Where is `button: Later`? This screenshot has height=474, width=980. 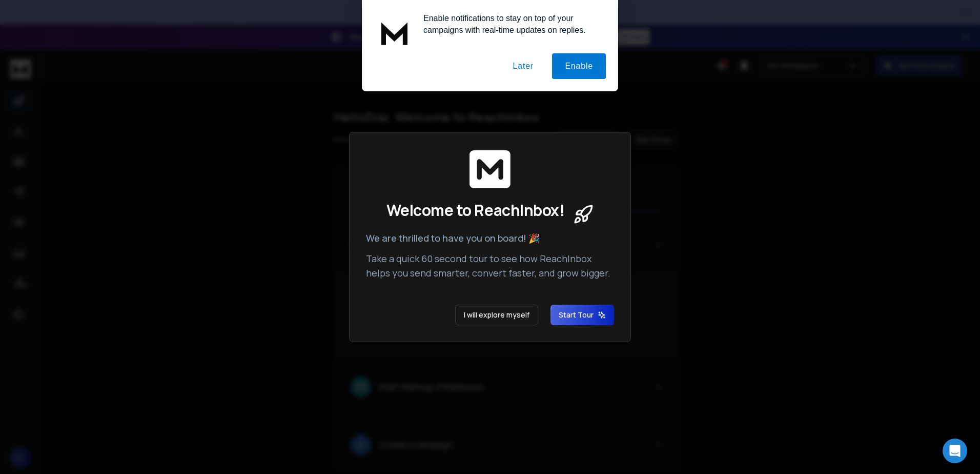
button: Later is located at coordinates (523, 66).